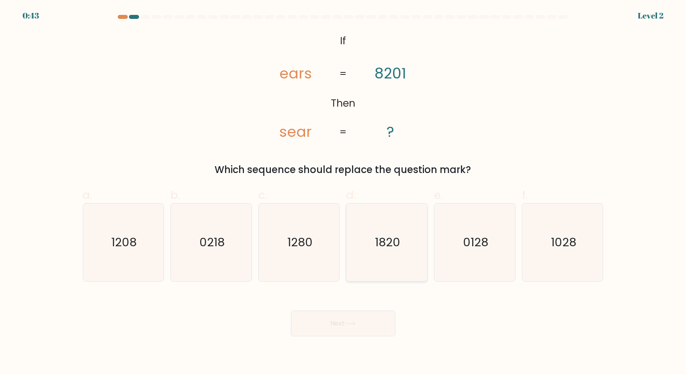 This screenshot has width=686, height=375. What do you see at coordinates (390, 73) in the screenshot?
I see `tspan: 8201` at bounding box center [390, 73].